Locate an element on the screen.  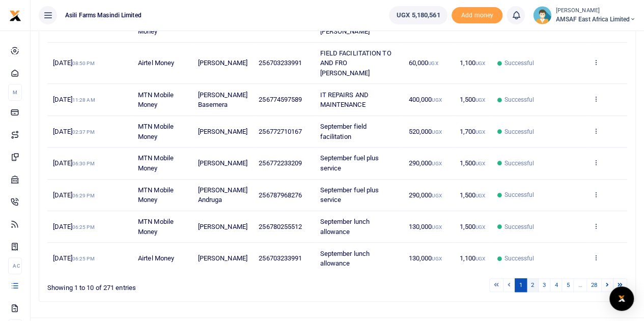
span: UGX 5,180,561 is located at coordinates (418, 15).